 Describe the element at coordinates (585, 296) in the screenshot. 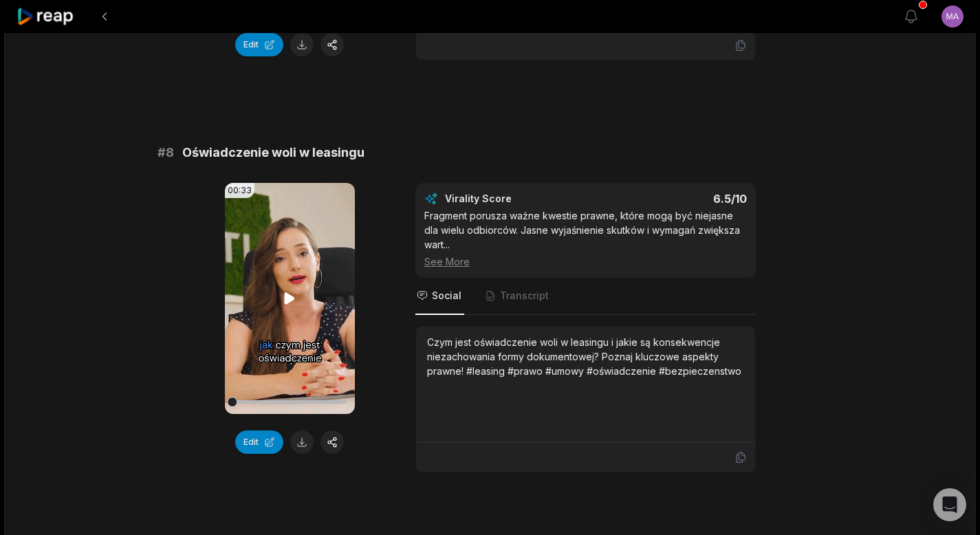

I see `nav: Tabs` at that location.